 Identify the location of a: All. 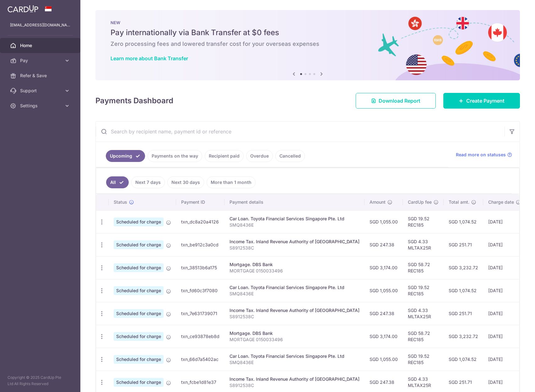
(117, 182).